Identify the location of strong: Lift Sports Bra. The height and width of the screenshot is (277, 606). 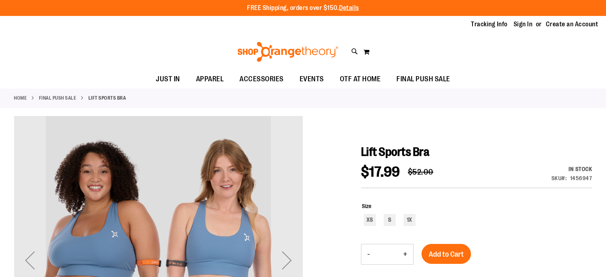
(107, 98).